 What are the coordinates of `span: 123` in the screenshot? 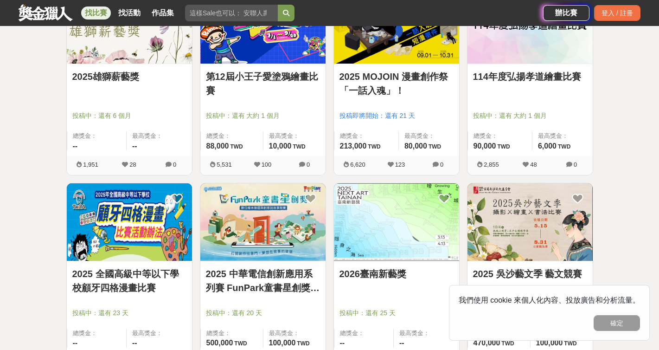 It's located at (400, 164).